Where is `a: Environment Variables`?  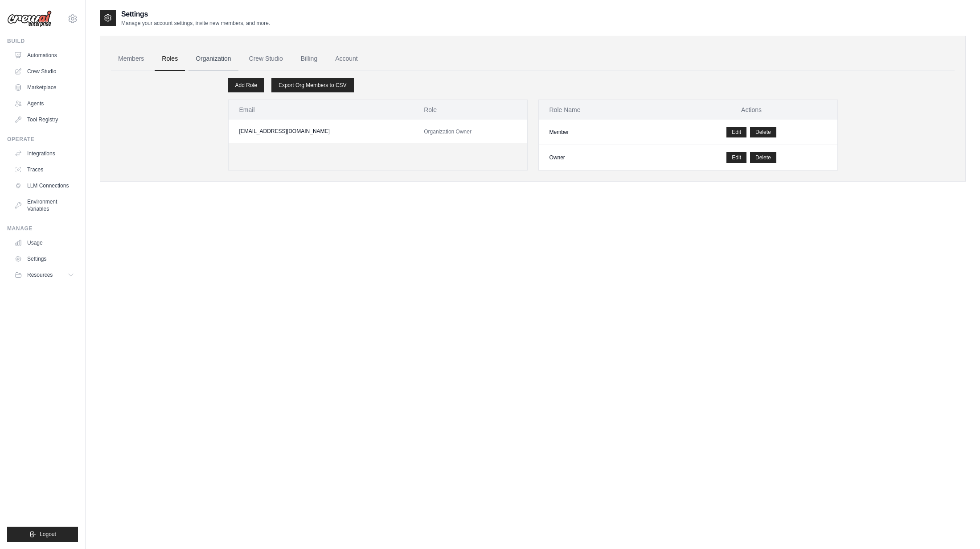 a: Environment Variables is located at coordinates (44, 205).